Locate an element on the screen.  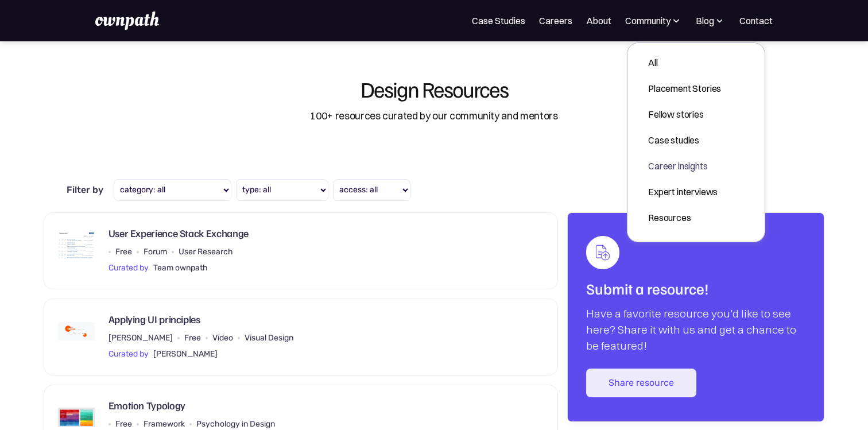
a: User Experience Stack ExchangeFreeForumUser ResearchCurated byTeam ownpath is located at coordinates (301, 251).